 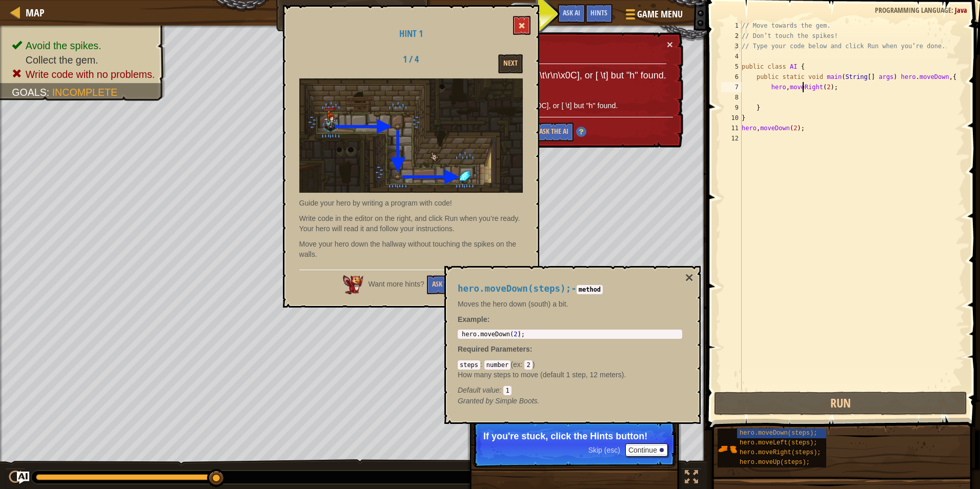 I want to click on span: Hint 1, so click(x=411, y=33).